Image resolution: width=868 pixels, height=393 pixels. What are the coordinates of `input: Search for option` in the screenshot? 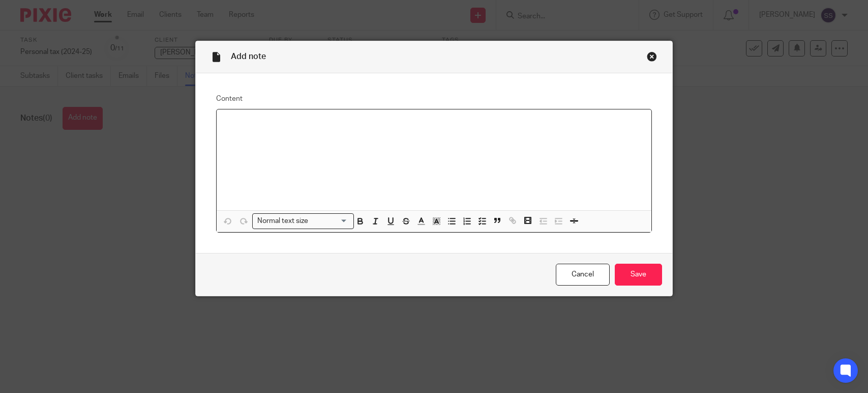 It's located at (330, 221).